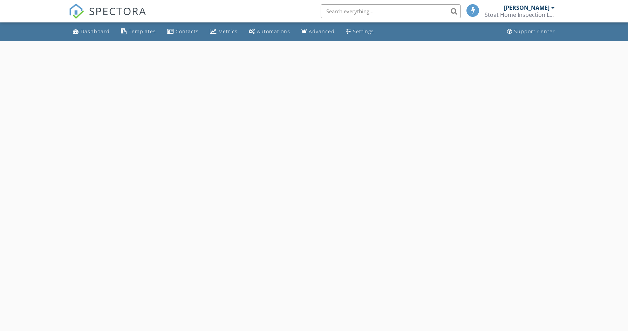 The width and height of the screenshot is (628, 331). Describe the element at coordinates (224, 32) in the screenshot. I see `a: Metrics` at that location.